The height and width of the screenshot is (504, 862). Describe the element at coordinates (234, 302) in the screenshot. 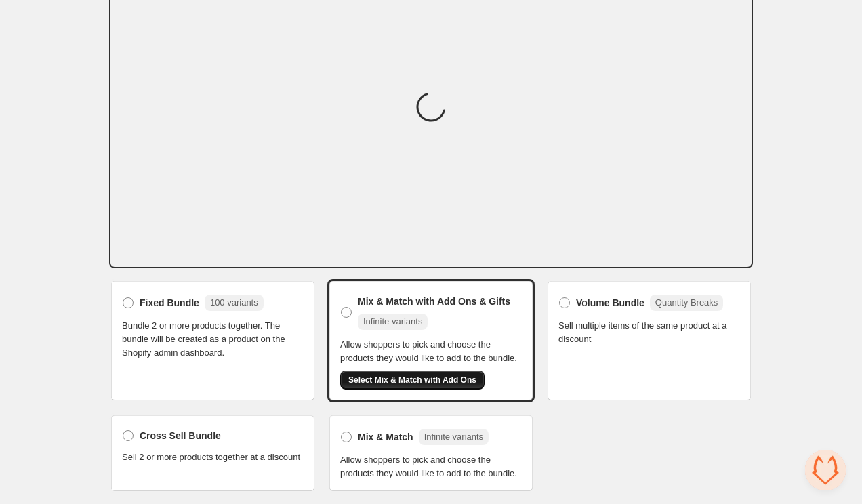

I see `span: 100 variants` at that location.